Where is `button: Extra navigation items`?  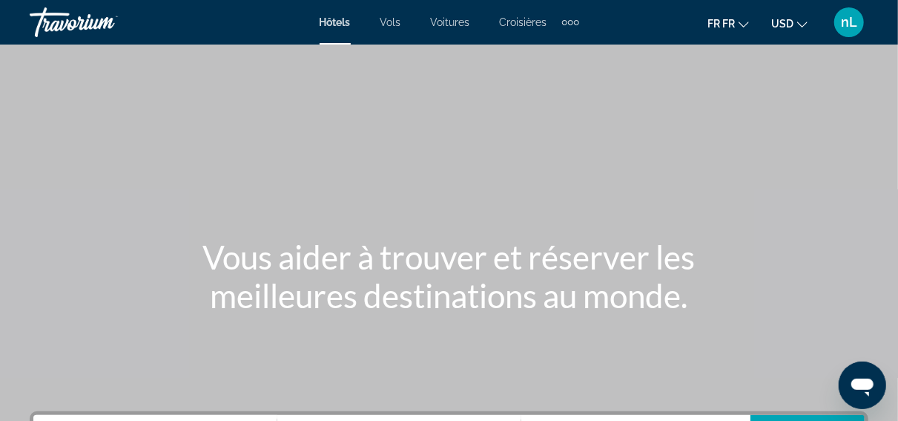 button: Extra navigation items is located at coordinates (571, 22).